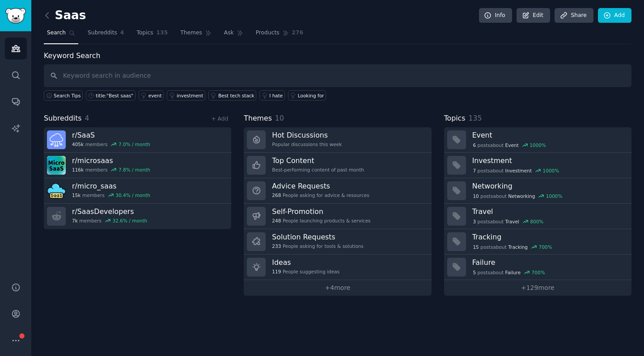  What do you see at coordinates (512, 145) in the screenshot?
I see `span: Event` at bounding box center [512, 145].